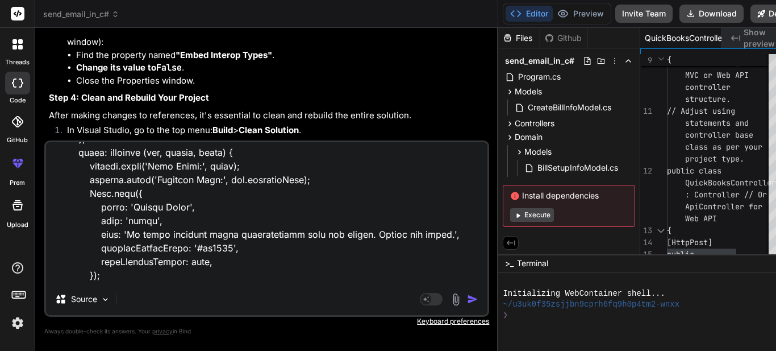  Describe the element at coordinates (281, 81) in the screenshot. I see `li: Close the Properties window.` at that location.